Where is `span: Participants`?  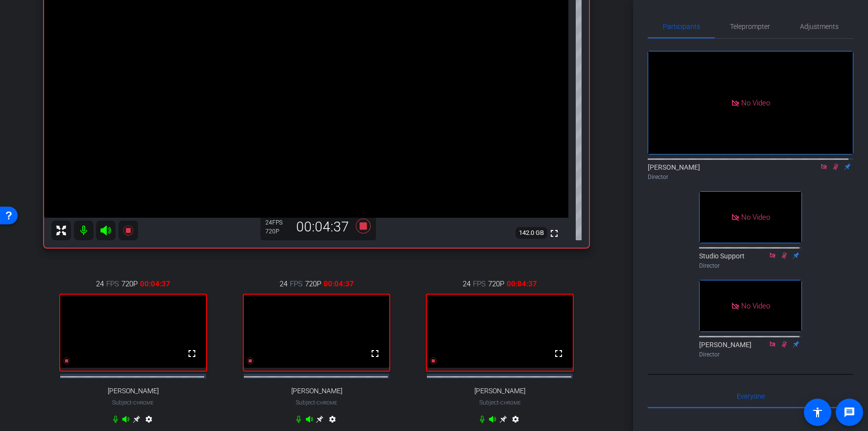 span: Participants is located at coordinates (681, 27).